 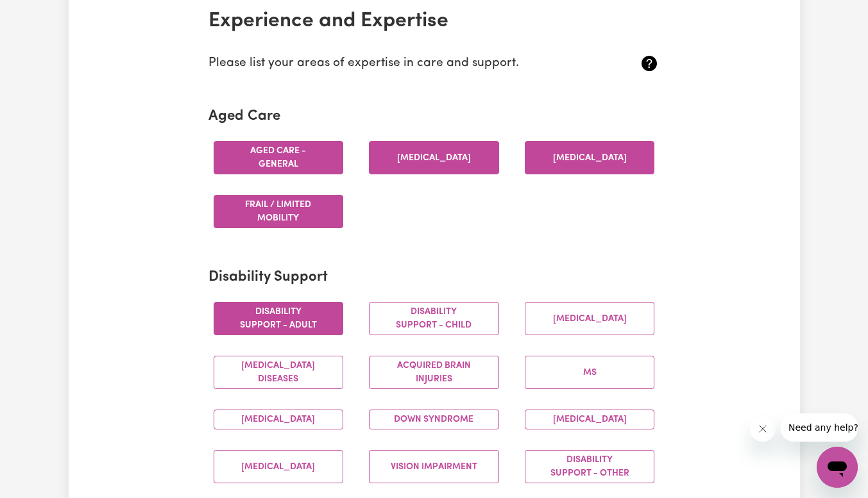 What do you see at coordinates (434, 319) in the screenshot?
I see `button: Disability support - Child` at bounding box center [434, 319].